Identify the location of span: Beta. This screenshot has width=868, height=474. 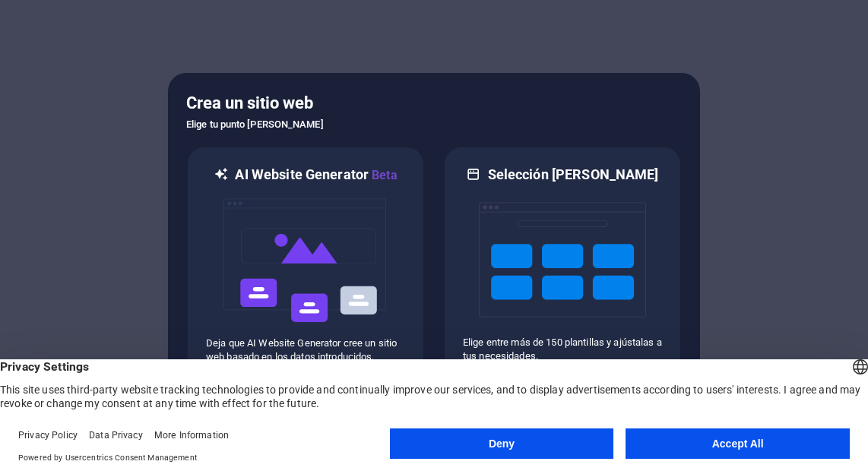
(383, 175).